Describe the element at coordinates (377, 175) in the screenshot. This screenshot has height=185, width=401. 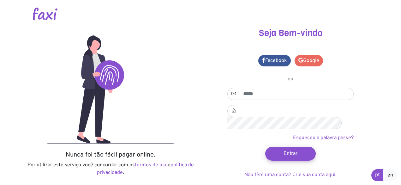
I see `a: pt` at that location.